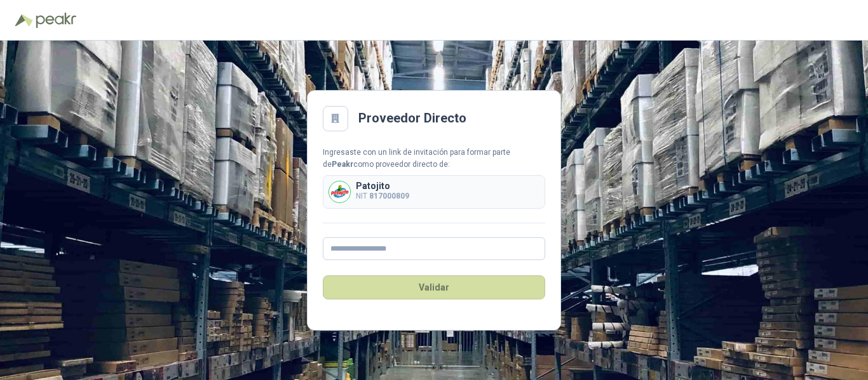  What do you see at coordinates (389, 196) in the screenshot?
I see `b: 817000809` at bounding box center [389, 196].